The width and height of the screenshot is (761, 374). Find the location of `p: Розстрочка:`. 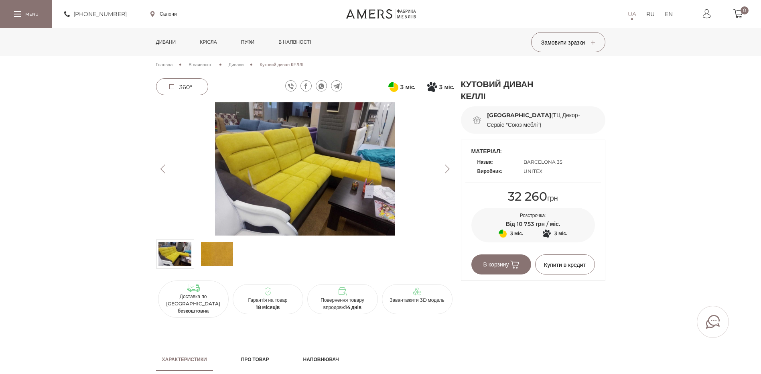

p: Розстрочка: is located at coordinates (533, 215).